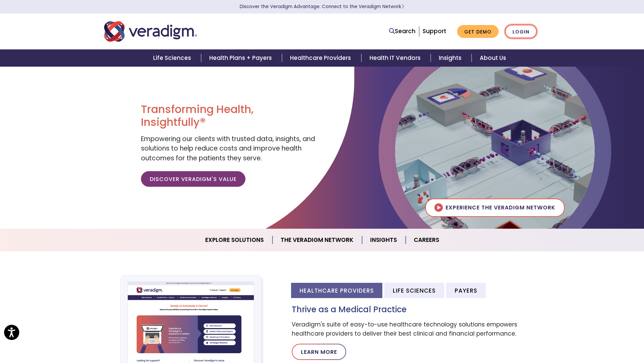  I want to click on a: Login, so click(521, 32).